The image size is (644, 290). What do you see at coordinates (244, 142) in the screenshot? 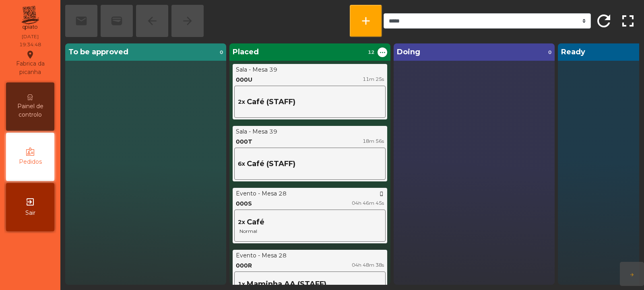
I see `div: 000T` at bounding box center [244, 142].